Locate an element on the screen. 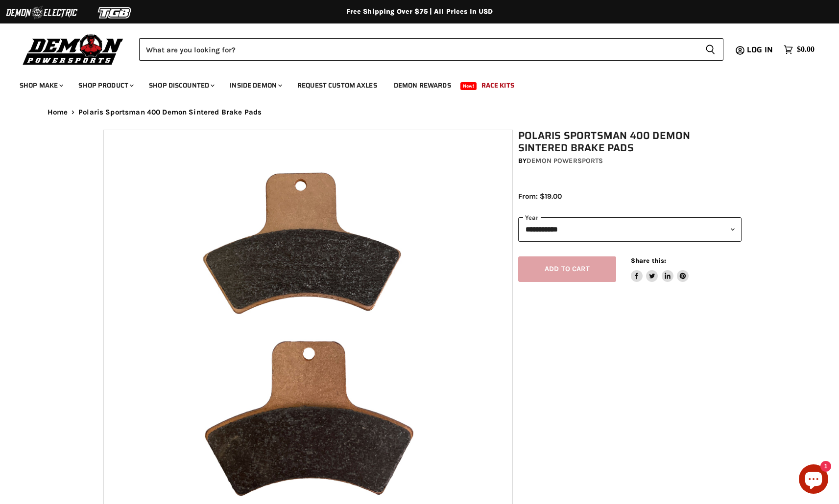 The width and height of the screenshot is (839, 504). a: Shop Make is located at coordinates (41, 85).